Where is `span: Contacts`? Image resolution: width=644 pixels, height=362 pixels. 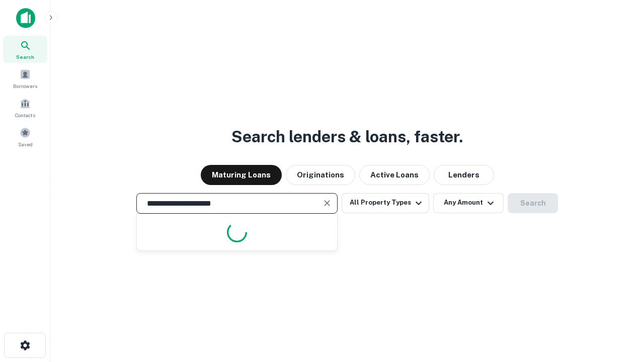
span: Contacts is located at coordinates (25, 115).